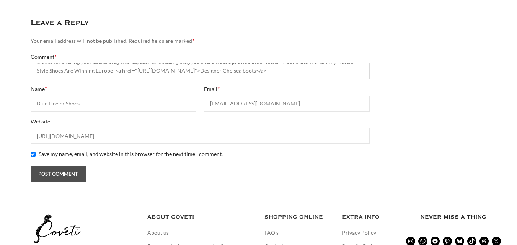 The image size is (517, 245). Describe the element at coordinates (200, 217) in the screenshot. I see `h5: ABOUT COVETI` at that location.